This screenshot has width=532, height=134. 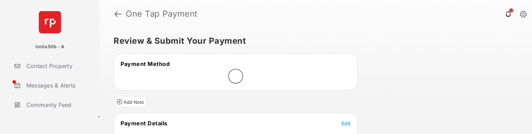 What do you see at coordinates (162, 14) in the screenshot?
I see `strong: One Tap Payment` at bounding box center [162, 14].